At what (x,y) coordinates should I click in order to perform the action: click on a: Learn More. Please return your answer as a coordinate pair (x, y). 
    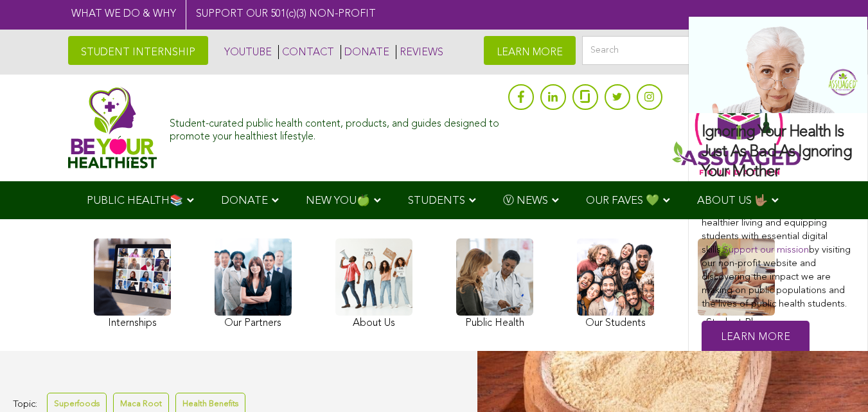
    Looking at the image, I should click on (755, 337).